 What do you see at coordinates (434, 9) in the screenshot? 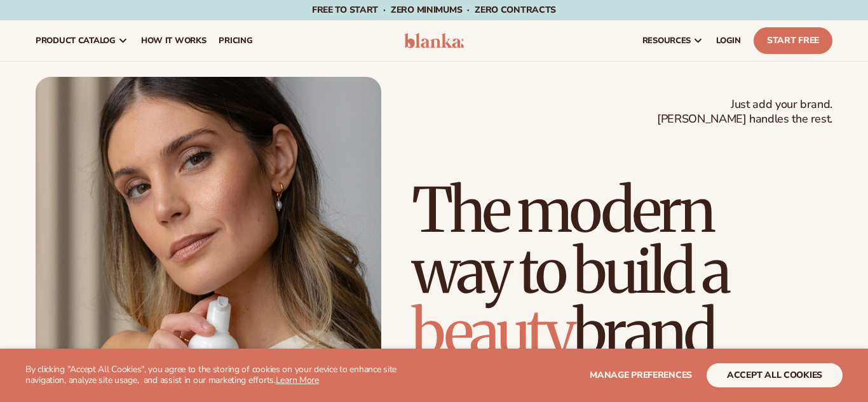
I see `span: Free to start · ZERO minimums · ZERO contracts` at bounding box center [434, 9].